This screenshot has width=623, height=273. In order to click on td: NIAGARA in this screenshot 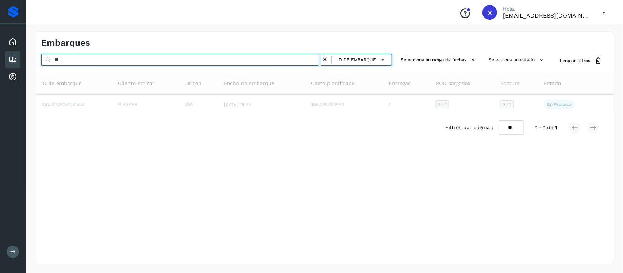, I will do `click(146, 104)`.